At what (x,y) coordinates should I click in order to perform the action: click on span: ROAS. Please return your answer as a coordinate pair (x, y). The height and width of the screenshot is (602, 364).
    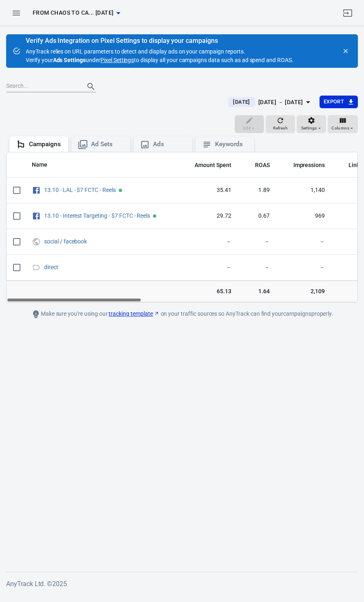
    Looking at the image, I should click on (262, 165).